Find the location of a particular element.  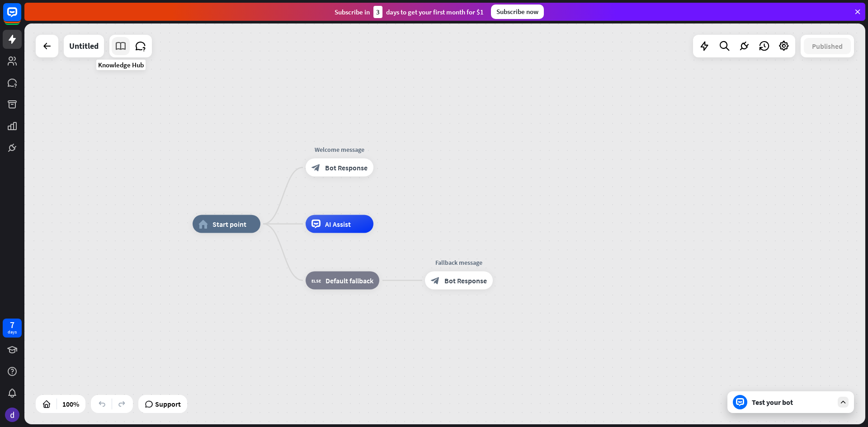

button: Open LiveChat chat widget is located at coordinates (21, 17).